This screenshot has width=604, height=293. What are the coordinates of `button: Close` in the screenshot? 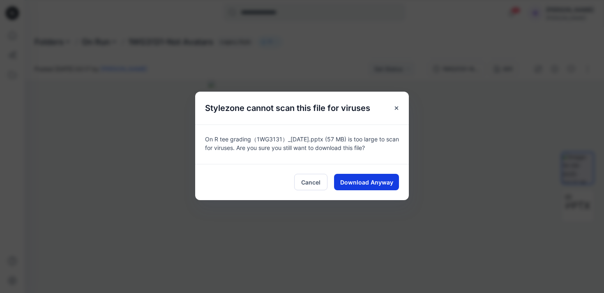 It's located at (396, 108).